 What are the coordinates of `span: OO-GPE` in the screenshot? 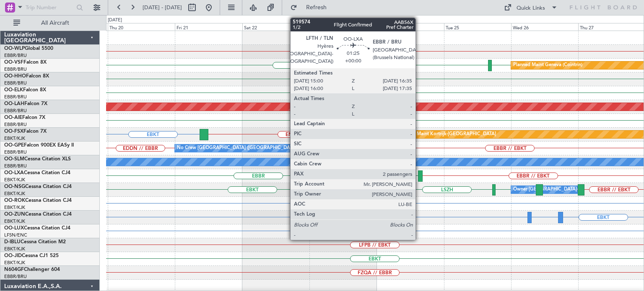 It's located at (14, 146).